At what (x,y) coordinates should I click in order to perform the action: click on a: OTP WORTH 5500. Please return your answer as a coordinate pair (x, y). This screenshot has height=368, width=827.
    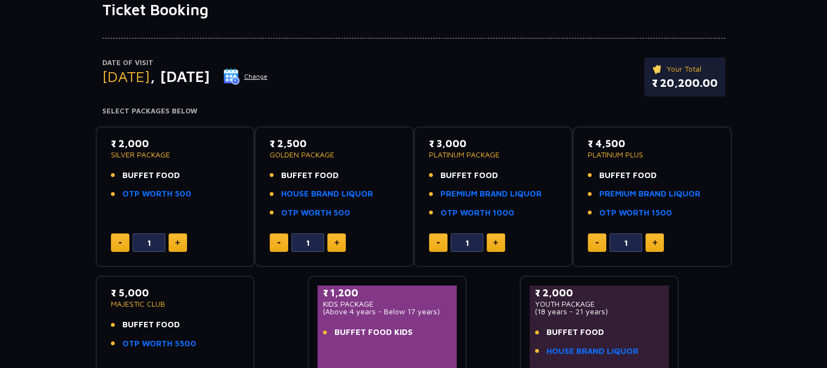
    Looking at the image, I should click on (159, 344).